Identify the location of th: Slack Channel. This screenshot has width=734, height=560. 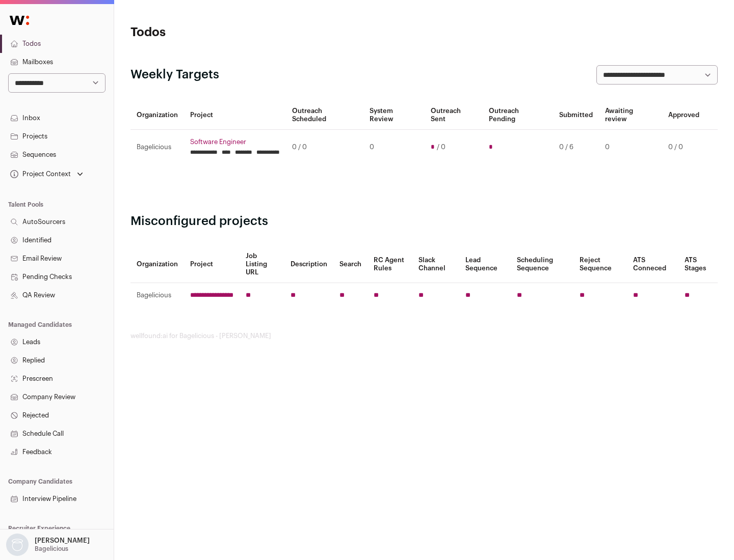
(436, 264).